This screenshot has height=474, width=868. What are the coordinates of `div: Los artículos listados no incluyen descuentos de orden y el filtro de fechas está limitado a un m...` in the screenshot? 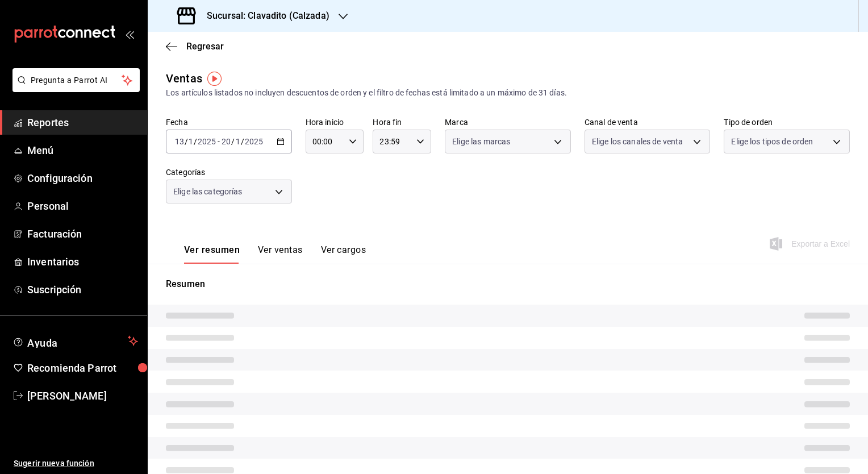 It's located at (508, 93).